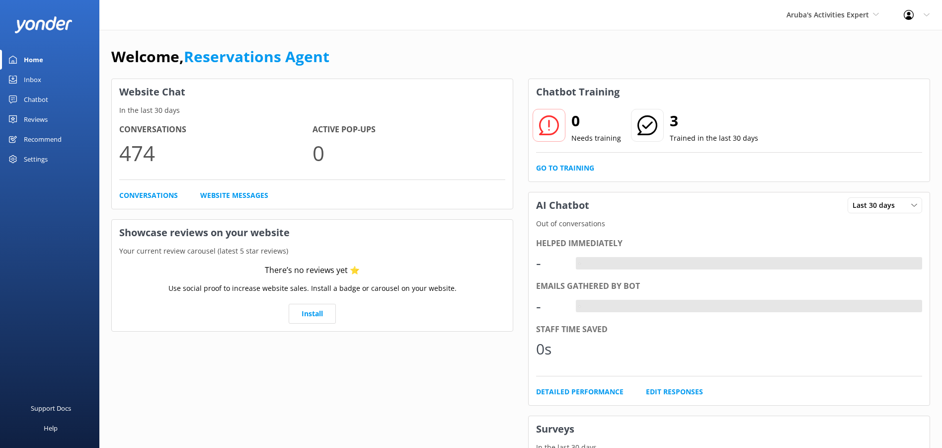 The height and width of the screenshot is (448, 942). I want to click on div: 0s, so click(551, 349).